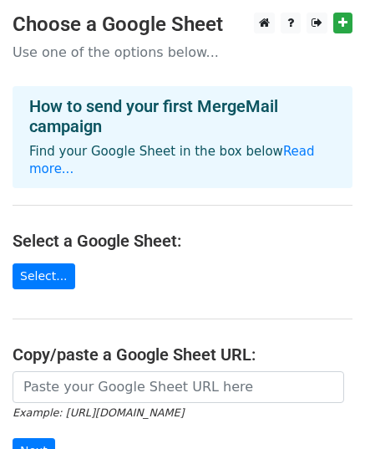 Image resolution: width=365 pixels, height=449 pixels. I want to click on h4: Select a Google Sheet:, so click(182, 241).